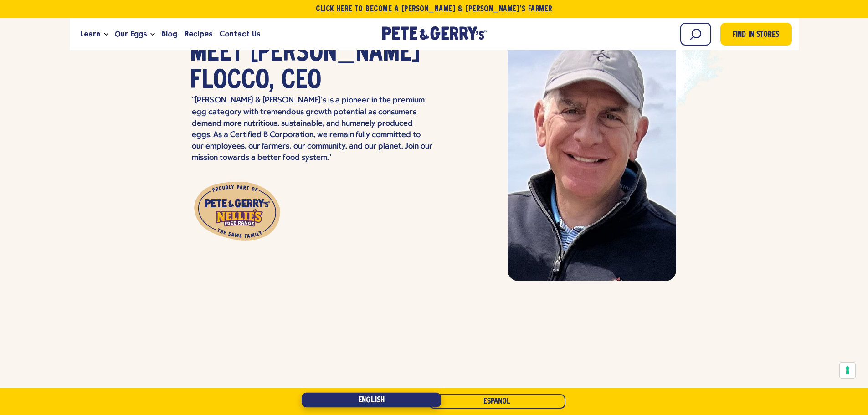 The width and height of the screenshot is (868, 415). I want to click on span: Find in Stores, so click(756, 35).